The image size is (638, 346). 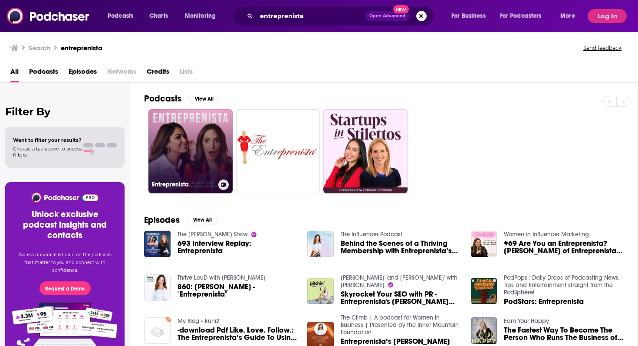 What do you see at coordinates (484, 331) in the screenshot?
I see `img: The Fastest Way To Become The Person Who Runs The Business of Your Dreams with Stephanie Cartin o...` at bounding box center [484, 331].